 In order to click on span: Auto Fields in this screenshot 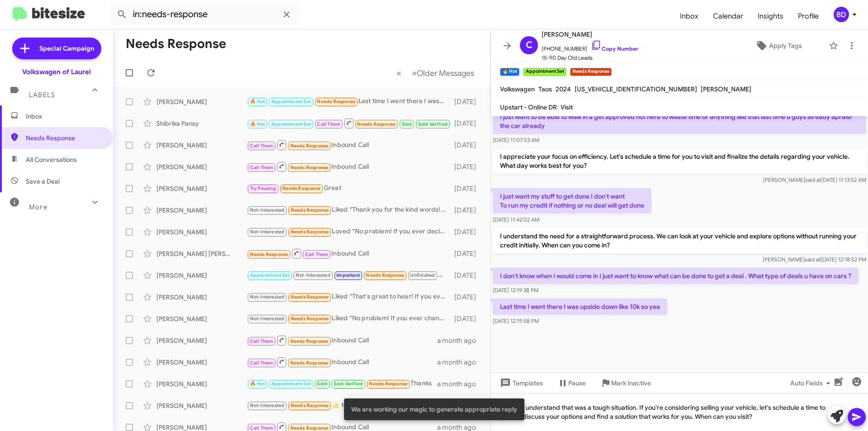, I will do `click(812, 383)`.